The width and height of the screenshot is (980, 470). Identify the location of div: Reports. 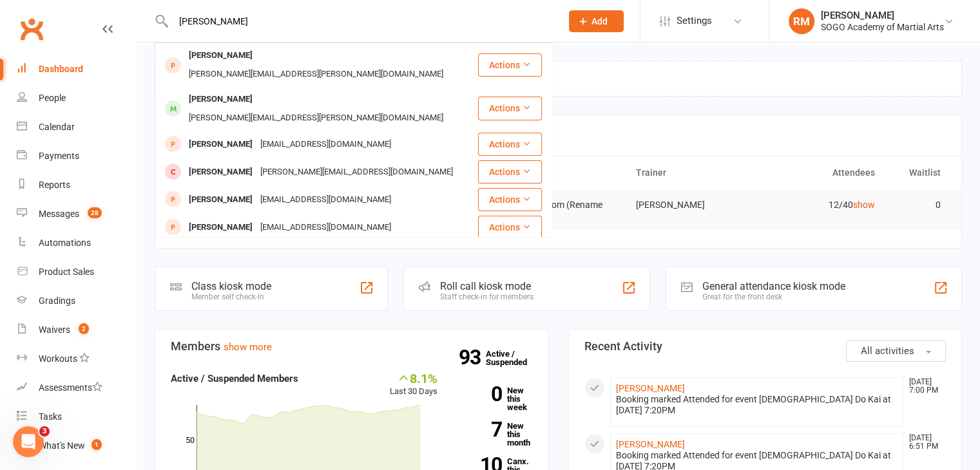
(54, 185).